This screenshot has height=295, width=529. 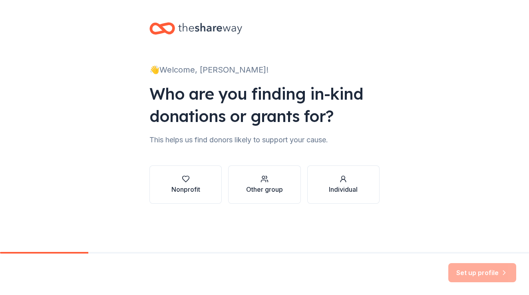 I want to click on button: Nonprofit, so click(x=185, y=185).